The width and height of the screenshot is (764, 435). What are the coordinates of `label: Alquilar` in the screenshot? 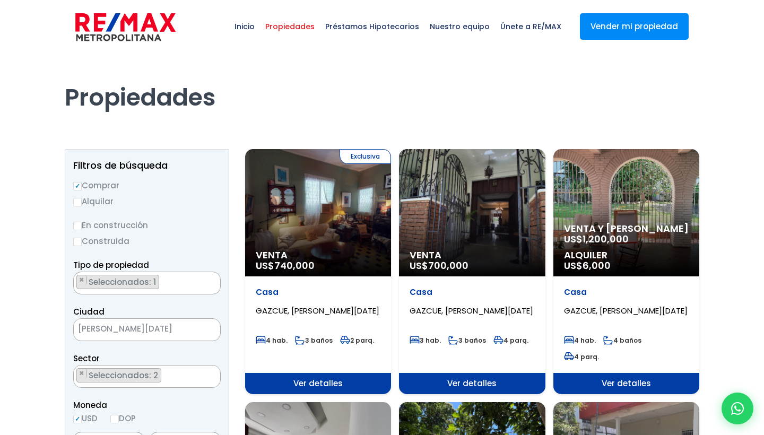 It's located at (147, 201).